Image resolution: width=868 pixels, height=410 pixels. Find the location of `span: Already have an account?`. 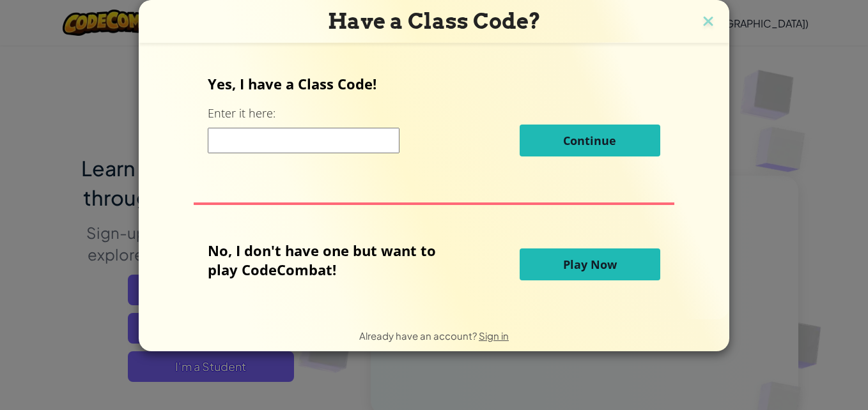

span: Already have an account? is located at coordinates (419, 335).